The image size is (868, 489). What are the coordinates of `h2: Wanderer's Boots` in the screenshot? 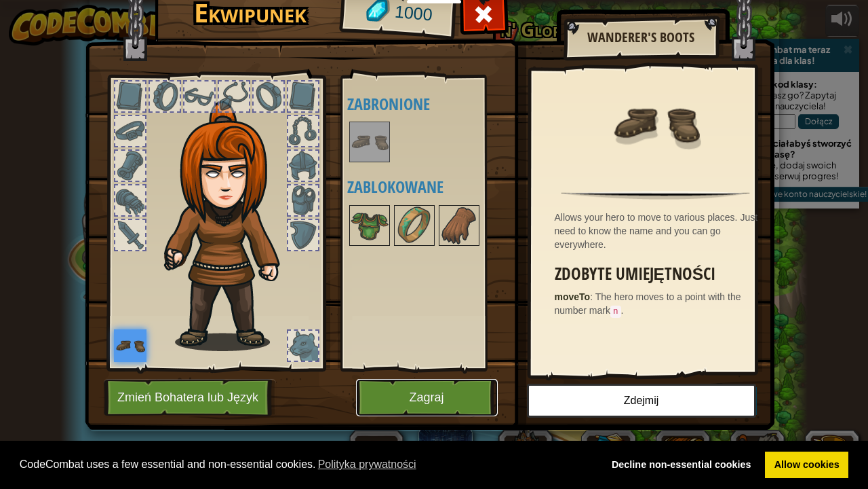 It's located at (641, 38).